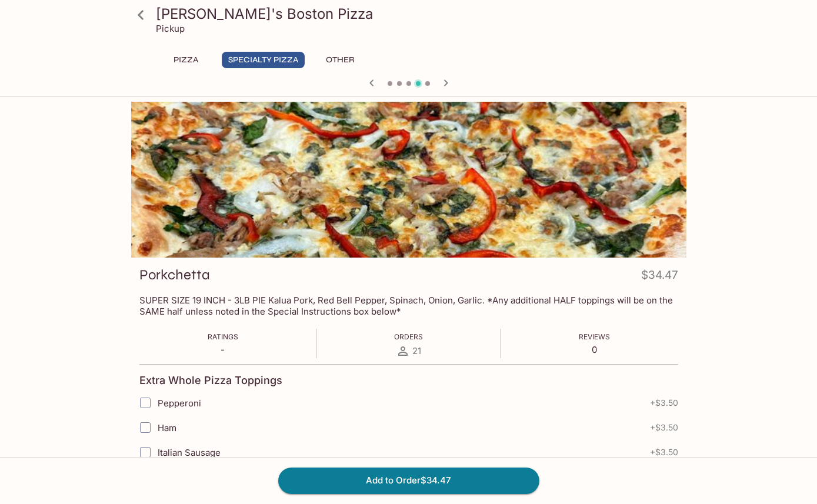 The height and width of the screenshot is (504, 817). Describe the element at coordinates (223, 336) in the screenshot. I see `span: Ratings` at that location.